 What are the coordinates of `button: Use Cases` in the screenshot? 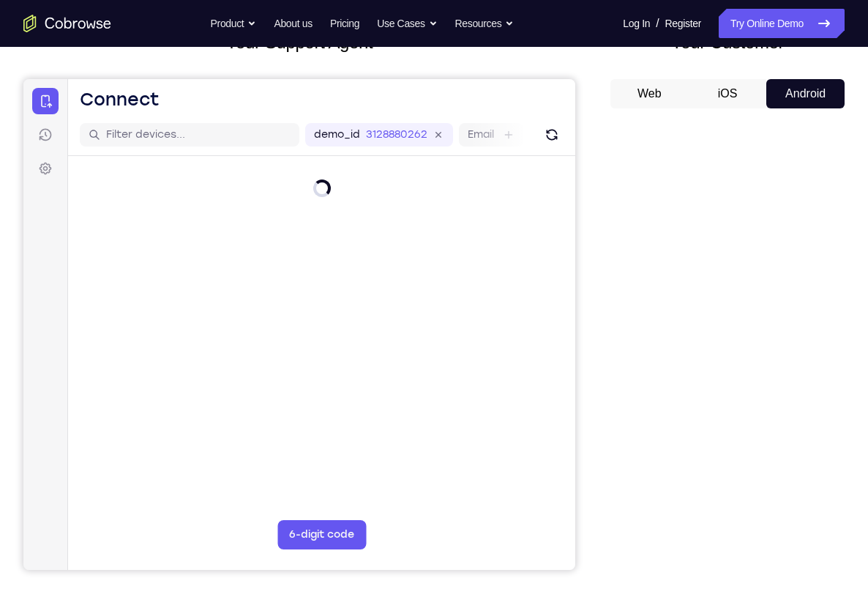 It's located at (407, 23).